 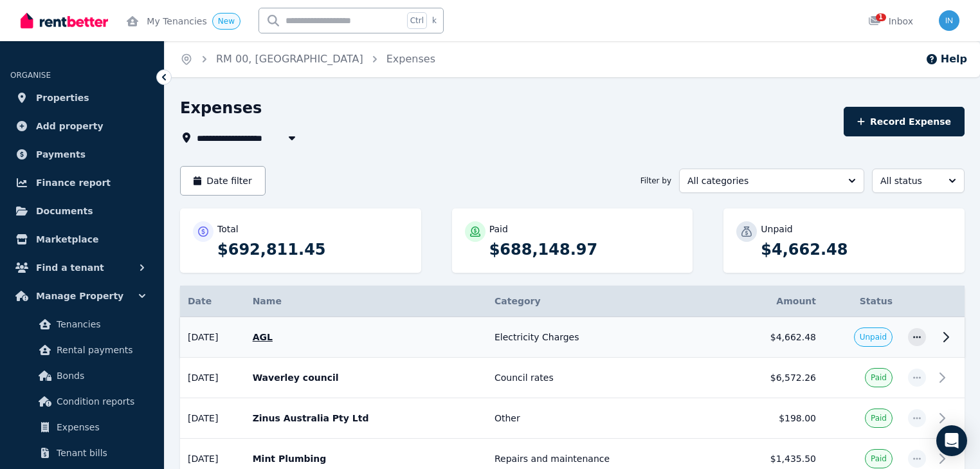 What do you see at coordinates (891, 21) in the screenshot?
I see `div: Inbox` at bounding box center [891, 21].